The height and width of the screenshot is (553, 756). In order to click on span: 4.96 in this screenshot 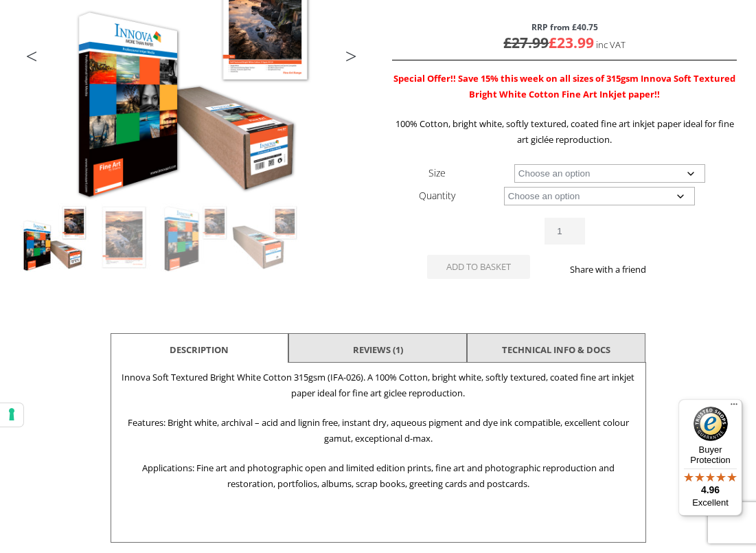, I will do `click(709, 489)`.